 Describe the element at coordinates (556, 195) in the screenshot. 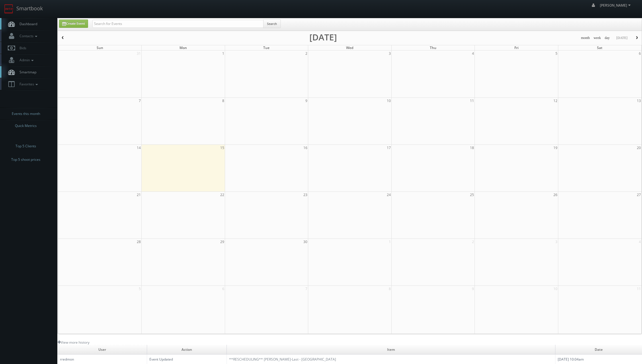

I see `span: 26` at that location.